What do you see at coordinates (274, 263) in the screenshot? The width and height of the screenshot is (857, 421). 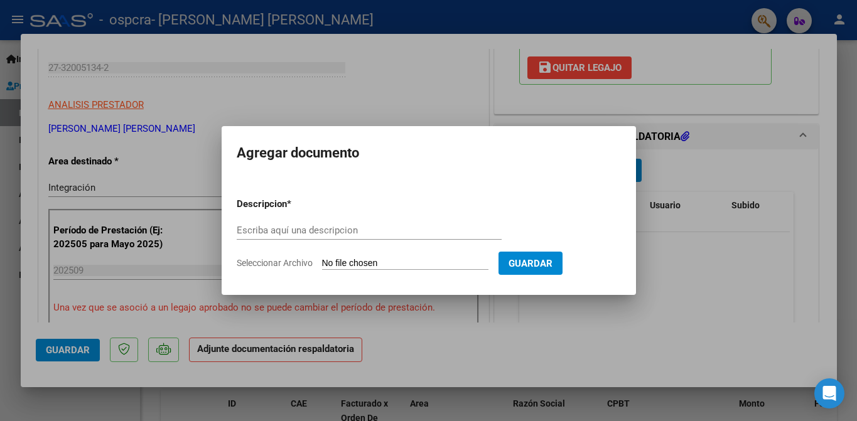 I see `span: Seleccionar Archivo` at bounding box center [274, 263].